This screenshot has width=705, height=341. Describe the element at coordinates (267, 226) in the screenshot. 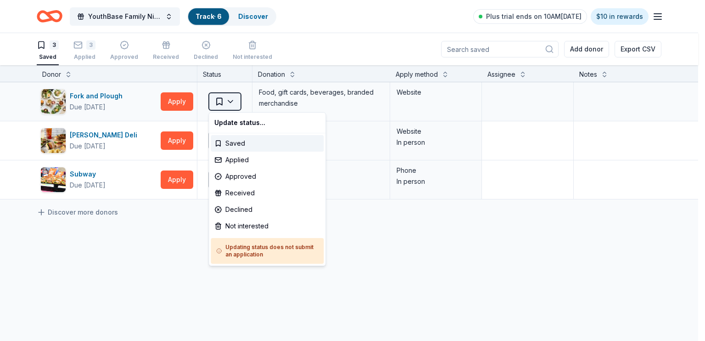

I see `div: Not interested` at that location.